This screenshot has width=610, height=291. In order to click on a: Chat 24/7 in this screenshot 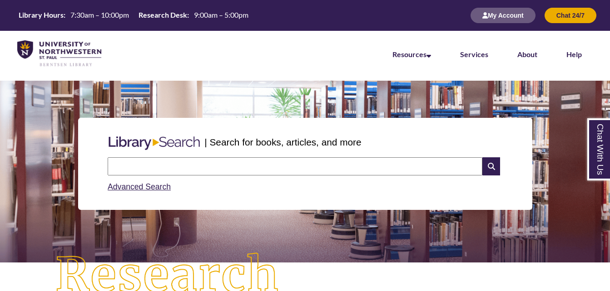, I will do `click(570, 15)`.